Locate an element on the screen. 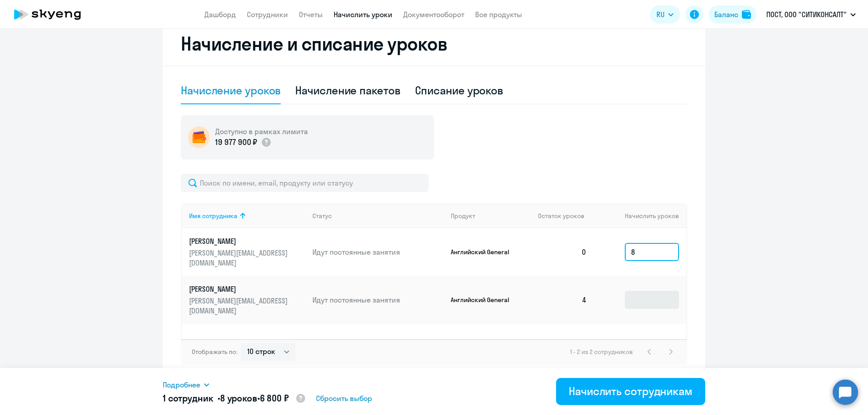 This screenshot has height=415, width=868. span: Сбросить выбор is located at coordinates (344, 399).